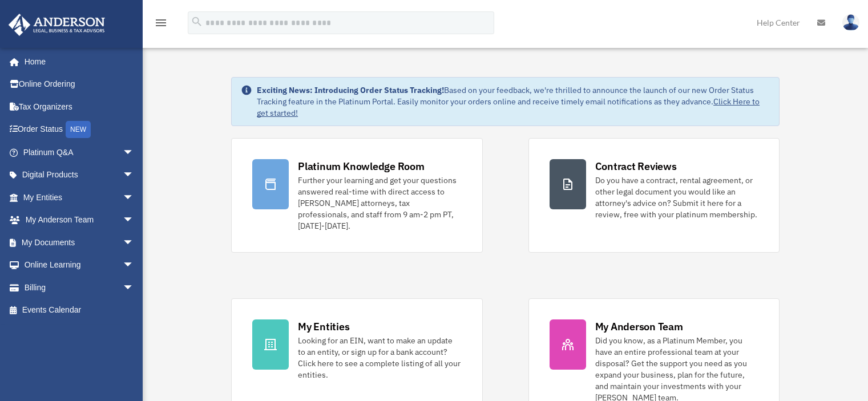 Image resolution: width=868 pixels, height=401 pixels. What do you see at coordinates (639, 327) in the screenshot?
I see `div: My Anderson Team` at bounding box center [639, 327].